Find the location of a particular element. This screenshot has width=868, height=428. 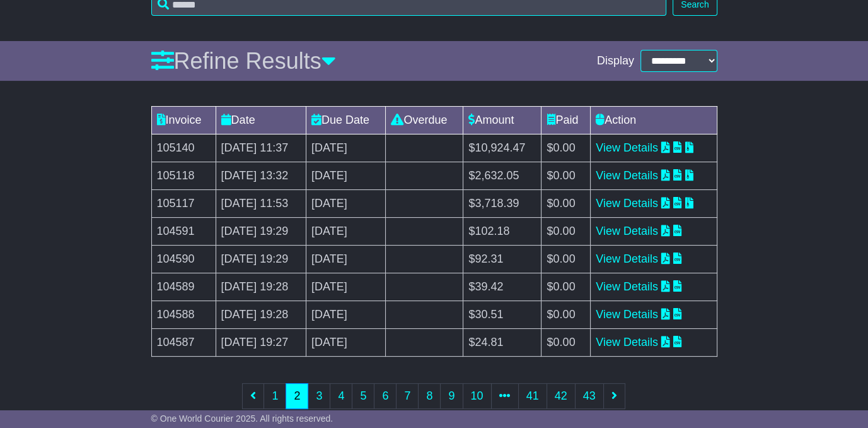

a: 7 is located at coordinates (407, 395).